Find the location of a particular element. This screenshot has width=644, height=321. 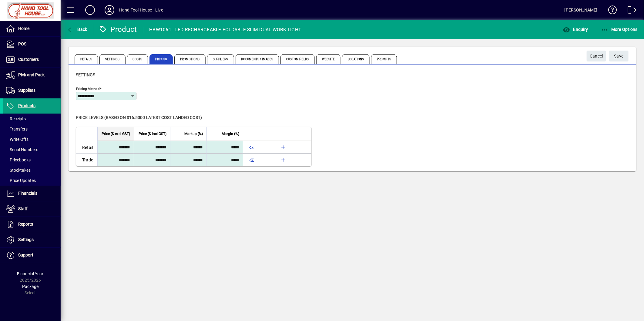

span: S is located at coordinates (616, 56).